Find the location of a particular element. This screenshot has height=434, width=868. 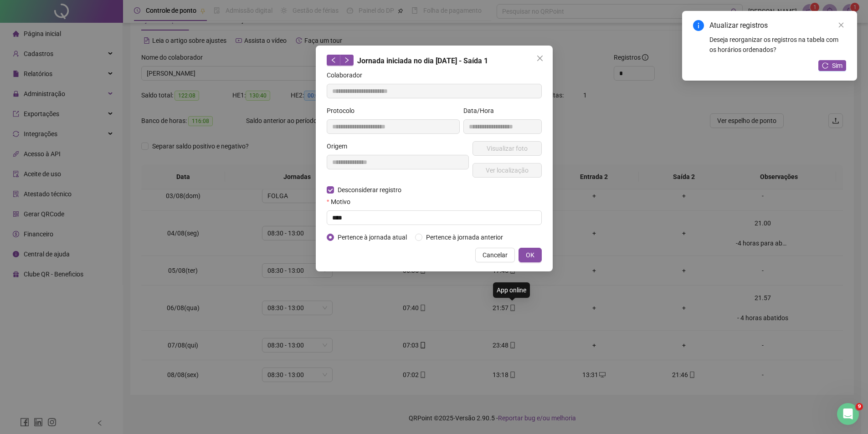

label: Data/Hora is located at coordinates (481, 111).